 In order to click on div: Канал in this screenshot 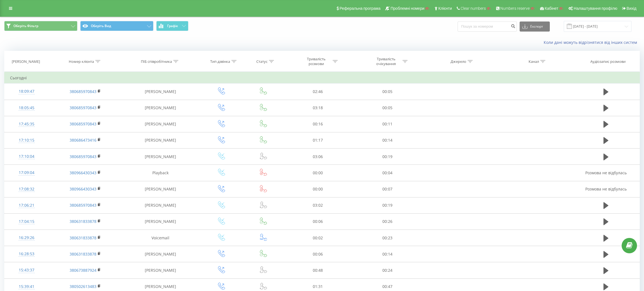, I will do `click(534, 62)`.